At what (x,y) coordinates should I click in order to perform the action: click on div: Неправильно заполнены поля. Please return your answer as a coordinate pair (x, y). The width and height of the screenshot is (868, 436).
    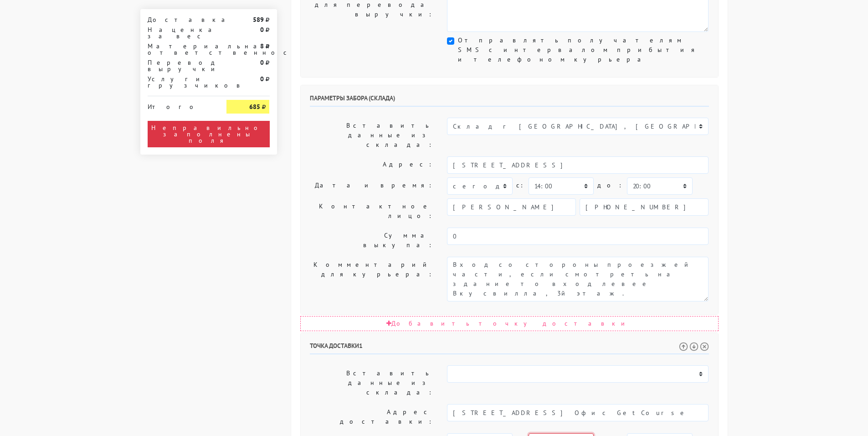
    Looking at the image, I should click on (209, 134).